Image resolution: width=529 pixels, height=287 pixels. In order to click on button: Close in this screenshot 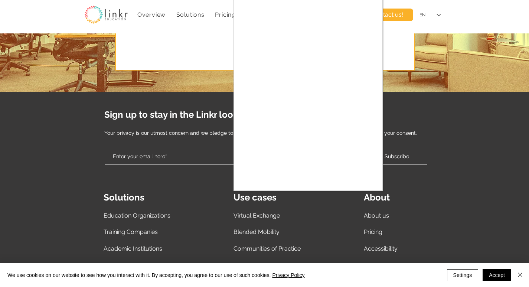, I will do `click(520, 275)`.